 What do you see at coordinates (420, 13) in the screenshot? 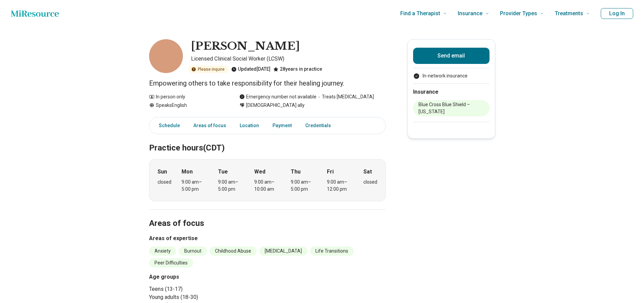
I see `span: Find a Therapist` at bounding box center [420, 13].